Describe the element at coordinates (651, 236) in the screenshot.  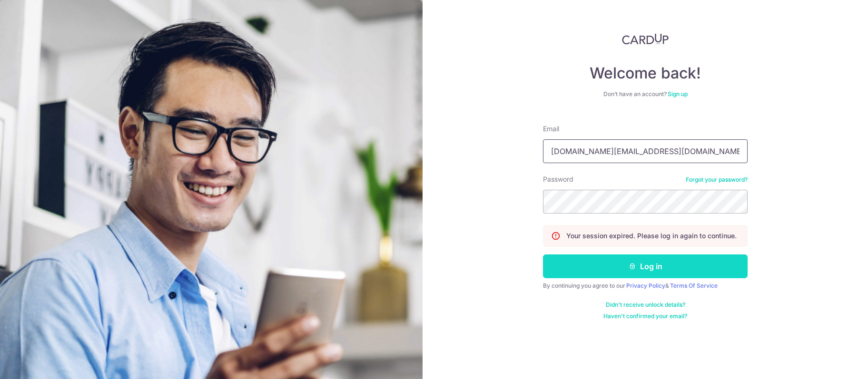
I see `p: Your session expired. Please log in again to continue.` at that location.